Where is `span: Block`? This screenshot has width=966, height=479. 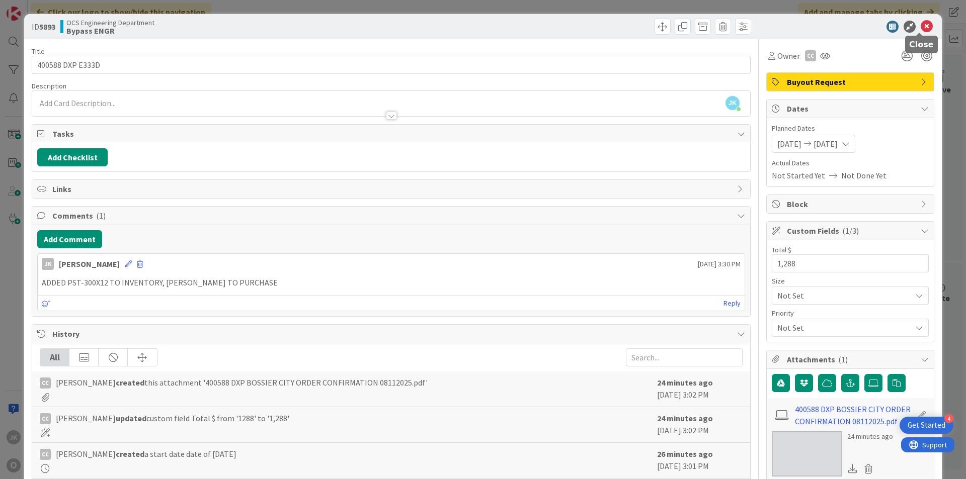
span: Block is located at coordinates (851, 204).